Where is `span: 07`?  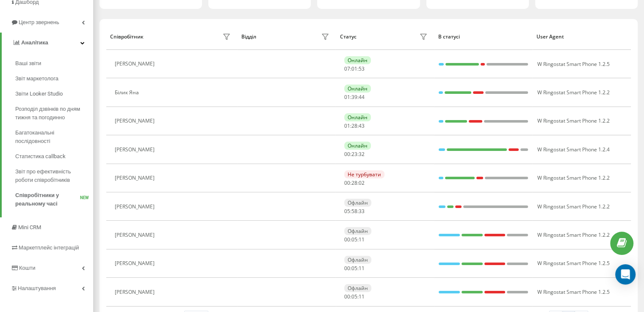
span: 07 is located at coordinates (347, 69).